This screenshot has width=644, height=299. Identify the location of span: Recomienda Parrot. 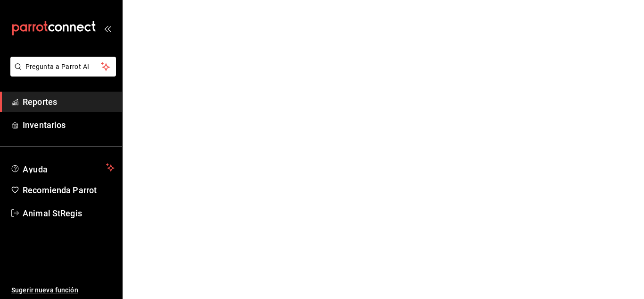
(68, 190).